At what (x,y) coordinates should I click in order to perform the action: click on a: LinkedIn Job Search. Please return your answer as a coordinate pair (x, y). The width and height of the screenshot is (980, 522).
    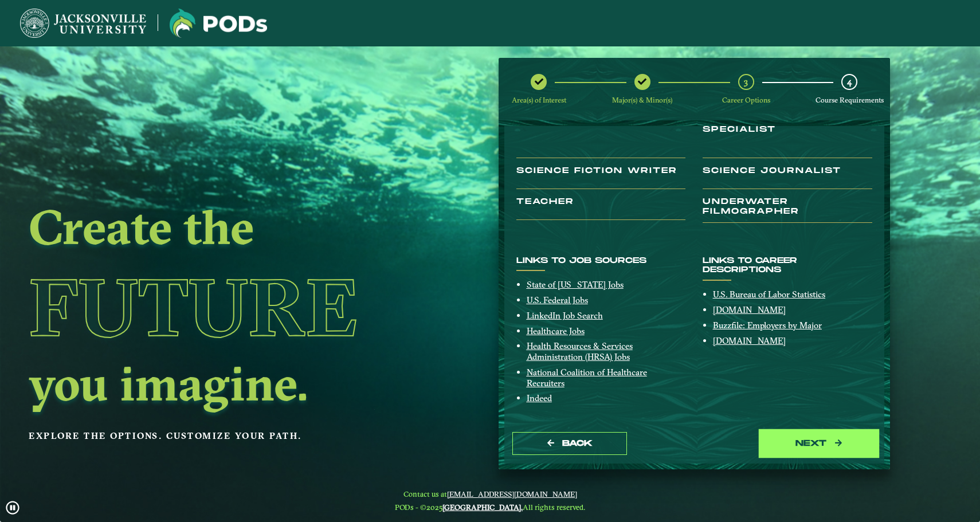
    Looking at the image, I should click on (564, 315).